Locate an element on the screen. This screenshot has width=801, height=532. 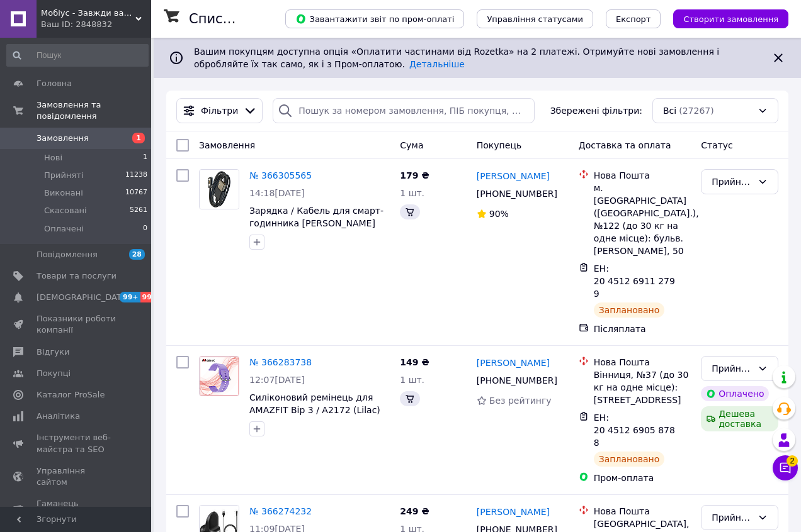
span: 149 ₴ is located at coordinates (414, 363).